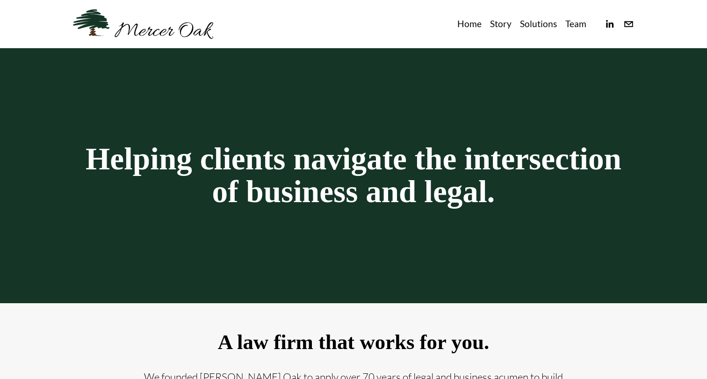  I want to click on a: Home, so click(470, 24).